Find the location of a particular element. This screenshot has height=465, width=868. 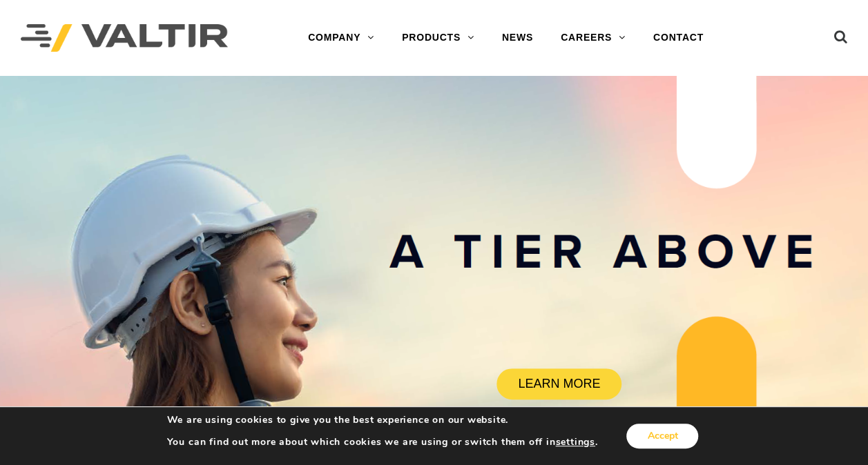

p: You can find out more about which cookies we are using or switch them off in . is located at coordinates (383, 443).